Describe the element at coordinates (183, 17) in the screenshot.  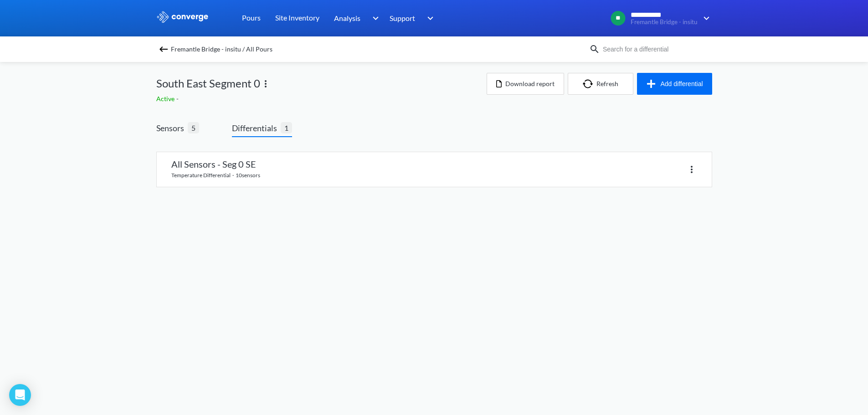
I see `img: logo_ewhite.svg` at that location.